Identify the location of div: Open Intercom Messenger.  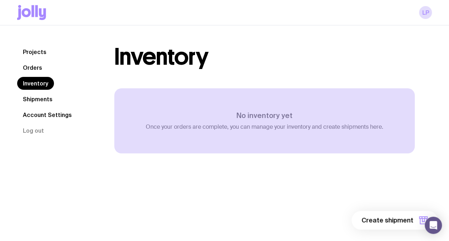
(433, 225).